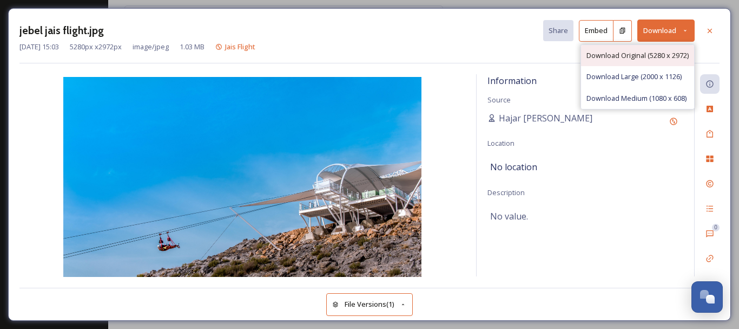  I want to click on div: 0, so click(716, 227).